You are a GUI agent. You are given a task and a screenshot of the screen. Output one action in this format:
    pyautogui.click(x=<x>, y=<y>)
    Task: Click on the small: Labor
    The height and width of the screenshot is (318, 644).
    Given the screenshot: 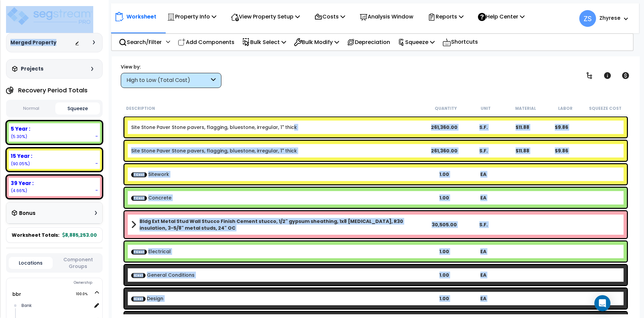 What is the action you would take?
    pyautogui.click(x=565, y=109)
    